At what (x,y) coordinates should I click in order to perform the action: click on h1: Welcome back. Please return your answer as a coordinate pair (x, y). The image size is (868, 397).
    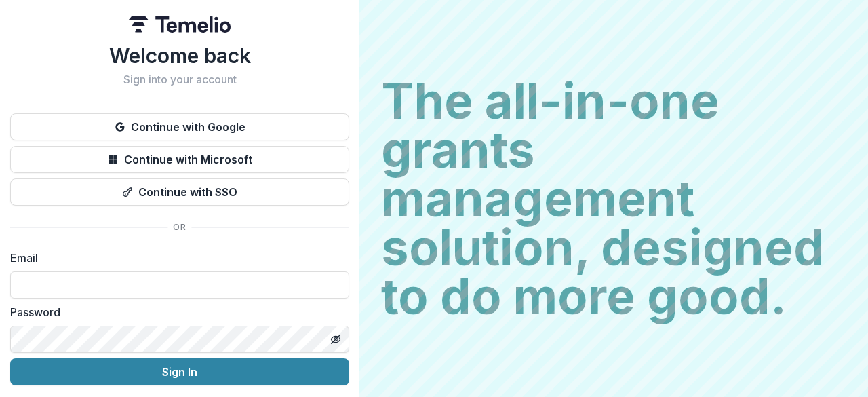
    Looking at the image, I should click on (179, 56).